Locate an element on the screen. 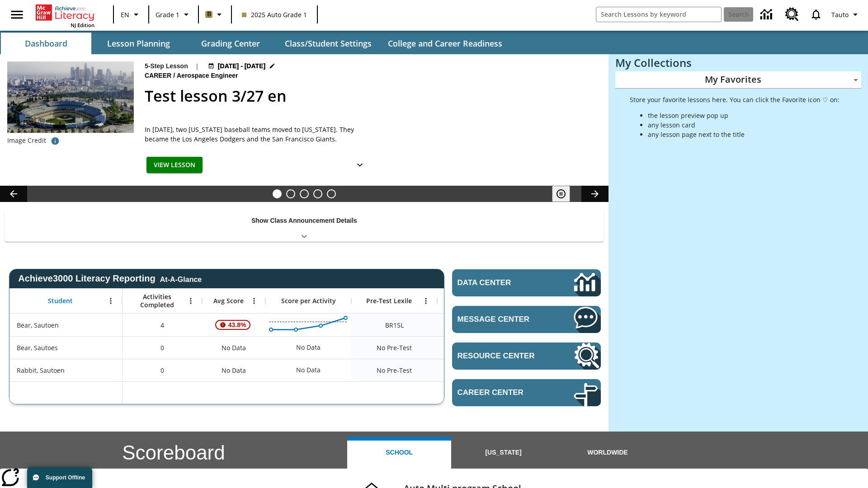 This screenshot has width=868, height=488. p: Store your favorite lessons here. You can click the Favorite icon ♡ on: is located at coordinates (735, 100).